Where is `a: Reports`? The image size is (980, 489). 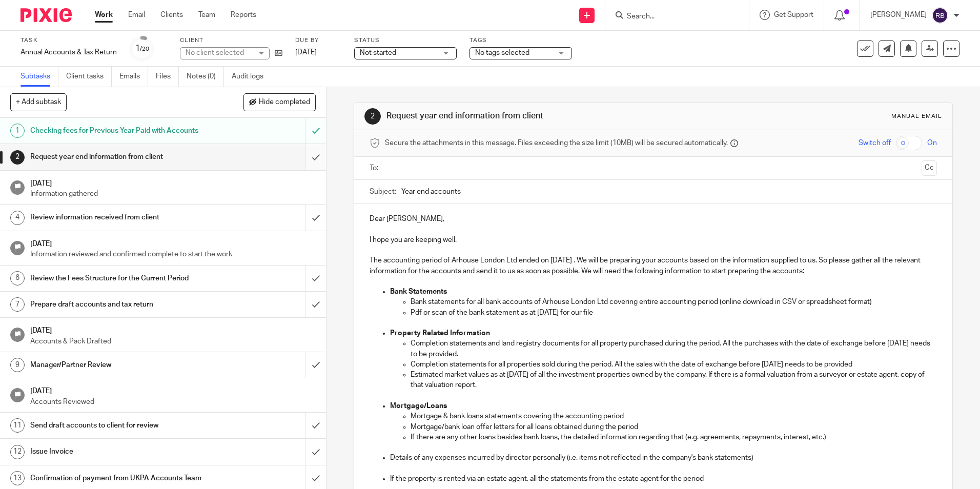 a: Reports is located at coordinates (244, 15).